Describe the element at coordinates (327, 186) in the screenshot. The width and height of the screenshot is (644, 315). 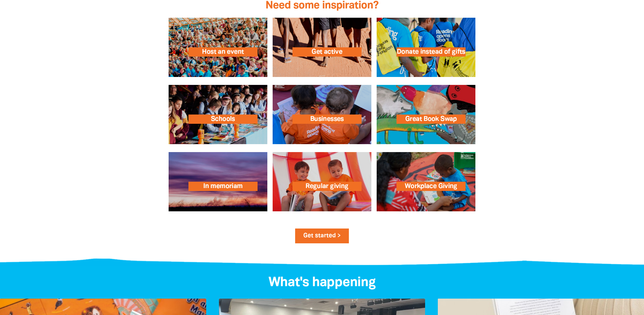
I see `span: Regular giving` at that location.